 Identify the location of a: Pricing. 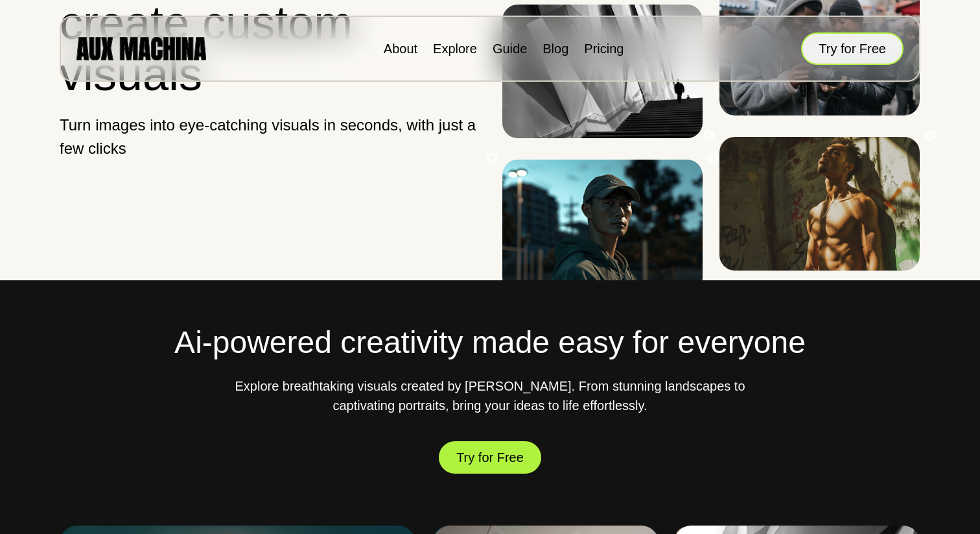
(603, 49).